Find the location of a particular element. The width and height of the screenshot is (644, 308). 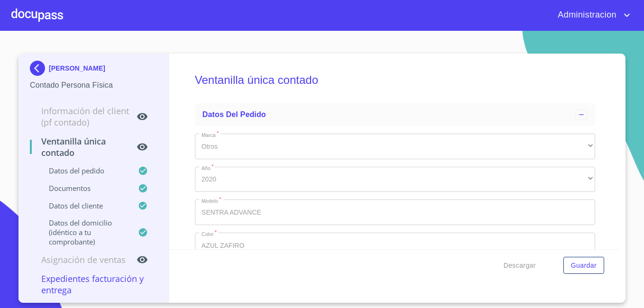

p: Datos del pedido is located at coordinates (84, 171).